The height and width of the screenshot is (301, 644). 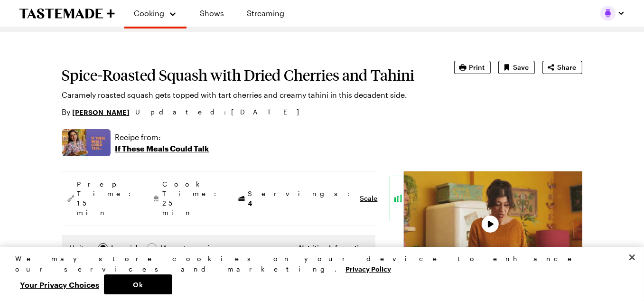 What do you see at coordinates (162, 148) in the screenshot?
I see `p: If These Meals Could Talk` at bounding box center [162, 148].